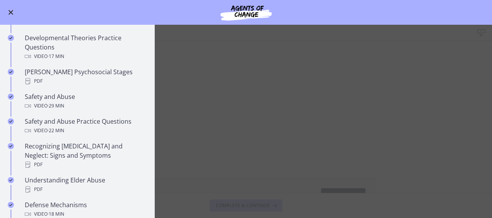 The height and width of the screenshot is (218, 492). I want to click on span: · 17 min, so click(56, 56).